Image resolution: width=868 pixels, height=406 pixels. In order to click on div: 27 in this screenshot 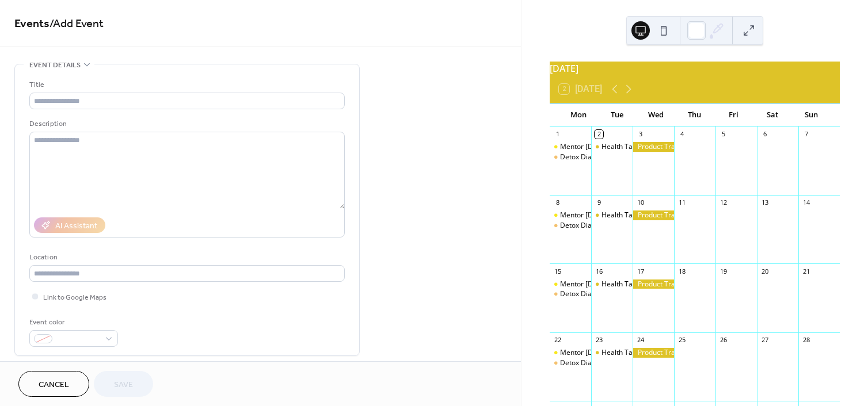, I will do `click(765, 340)`.